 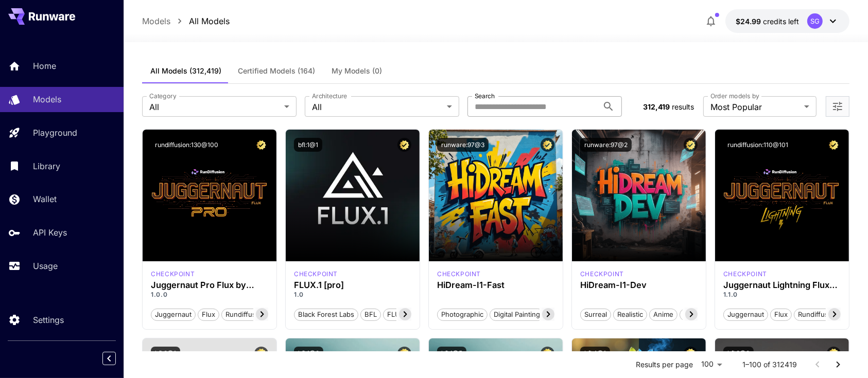 I want to click on button: bfl:4@1, so click(x=595, y=354).